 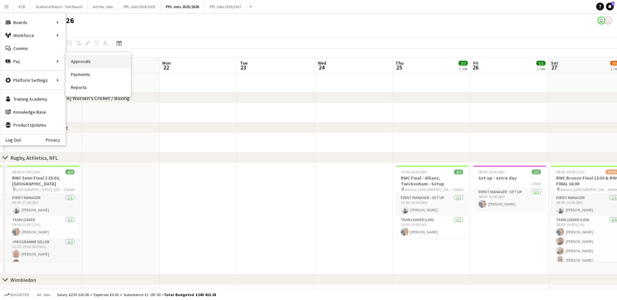 What do you see at coordinates (536, 184) in the screenshot?
I see `span: 1 Role` at bounding box center [536, 184].